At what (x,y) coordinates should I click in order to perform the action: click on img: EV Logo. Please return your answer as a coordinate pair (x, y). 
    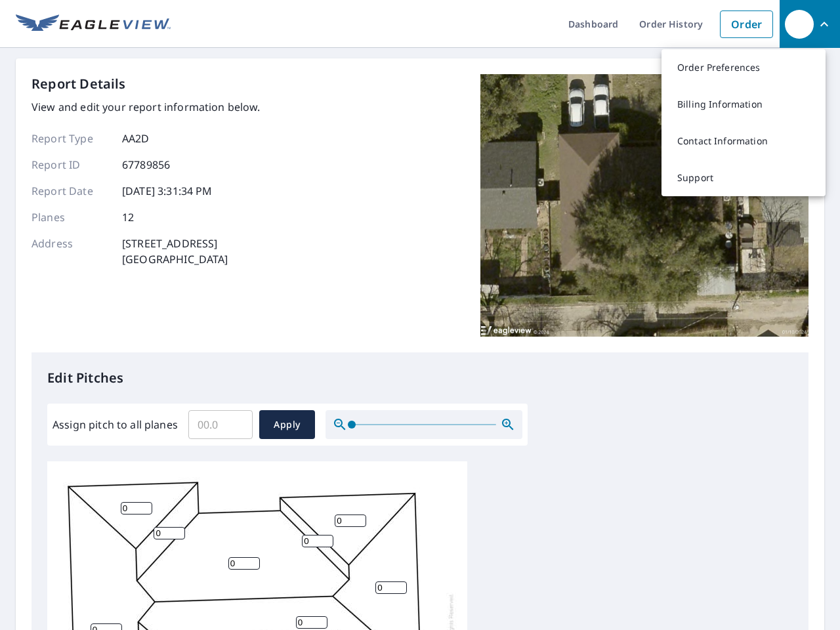
    Looking at the image, I should click on (93, 24).